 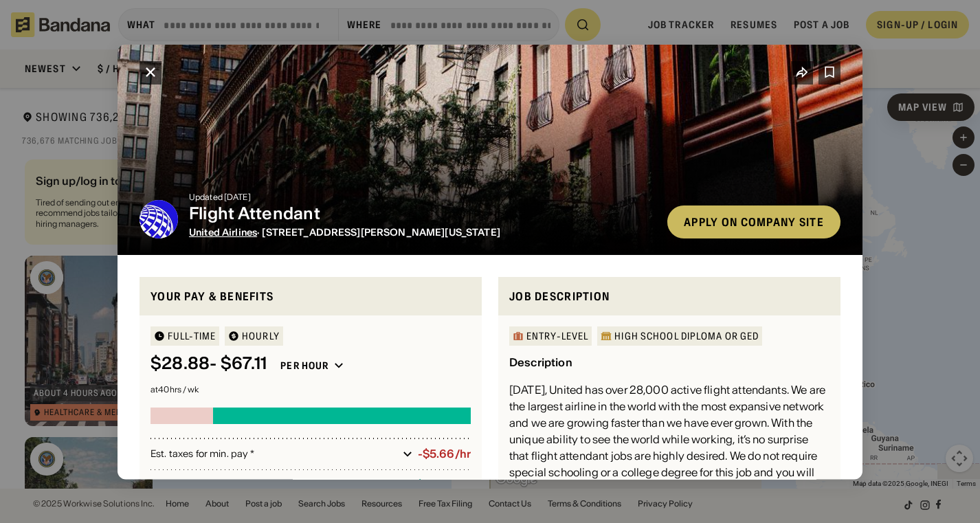 I want to click on div: Est. taxes for min. pay *, so click(x=274, y=454).